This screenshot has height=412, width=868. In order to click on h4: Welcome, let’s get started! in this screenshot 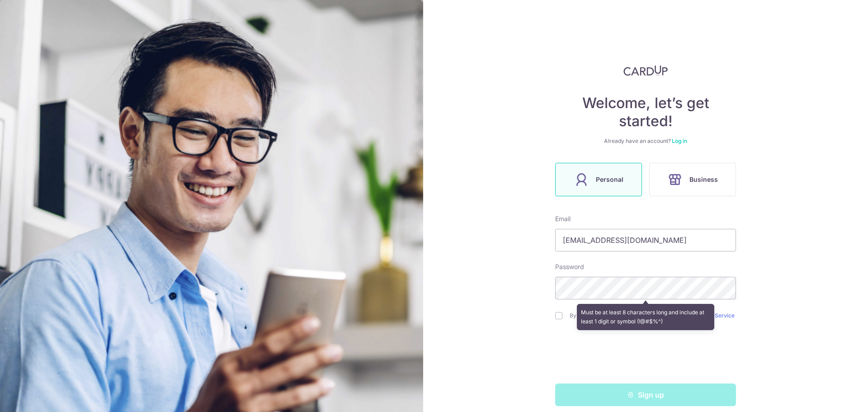, I will do `click(646, 112)`.